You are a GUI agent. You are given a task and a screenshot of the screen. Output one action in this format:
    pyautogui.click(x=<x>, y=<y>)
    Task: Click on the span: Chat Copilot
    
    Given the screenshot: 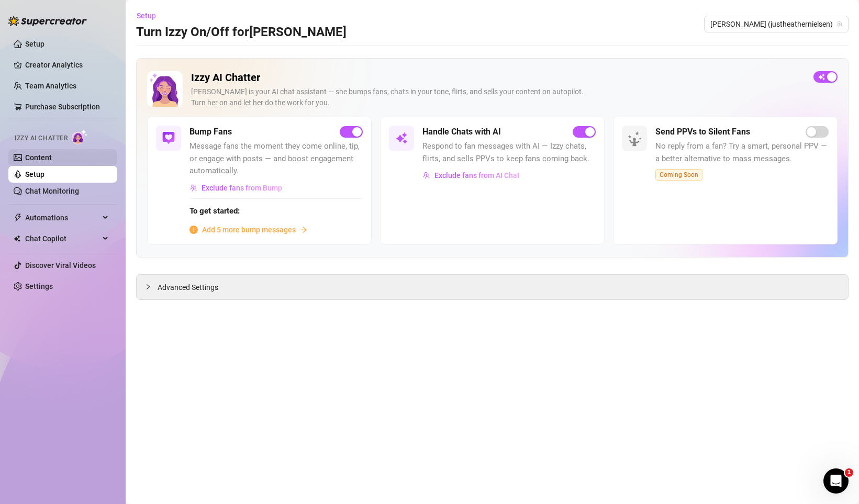 What is the action you would take?
    pyautogui.click(x=63, y=239)
    